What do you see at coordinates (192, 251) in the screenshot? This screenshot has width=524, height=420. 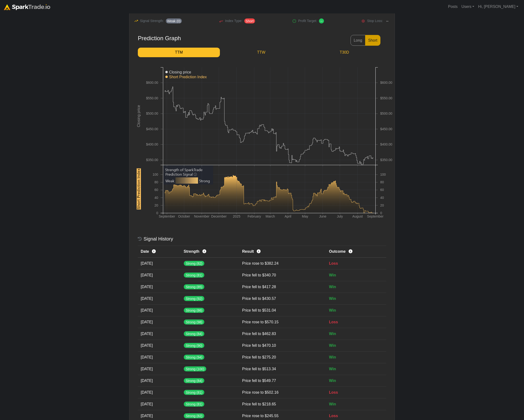 I see `span: Strength` at bounding box center [192, 251].